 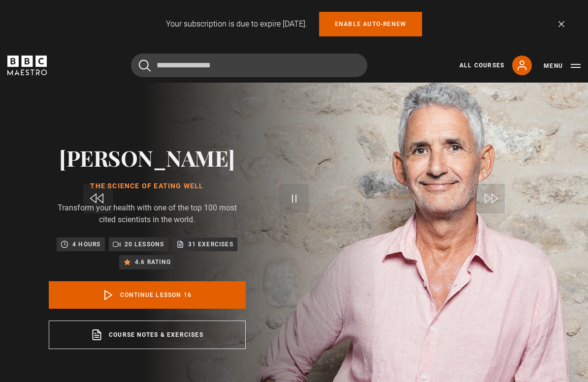 What do you see at coordinates (481, 65) in the screenshot?
I see `a: All Courses` at bounding box center [481, 65].